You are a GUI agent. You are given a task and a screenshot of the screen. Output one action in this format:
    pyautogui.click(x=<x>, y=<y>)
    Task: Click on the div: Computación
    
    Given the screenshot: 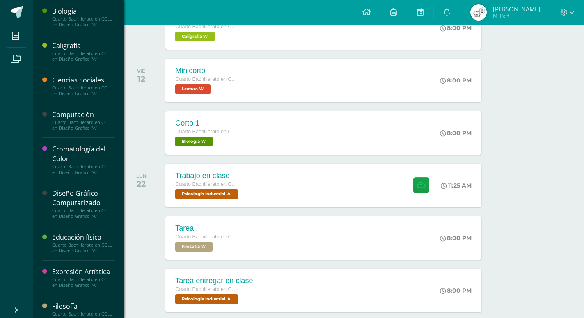 What is the action you would take?
    pyautogui.click(x=83, y=115)
    